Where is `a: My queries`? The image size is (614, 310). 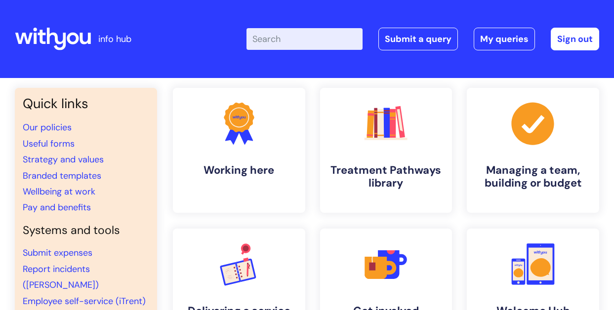
a: My queries is located at coordinates (504, 39).